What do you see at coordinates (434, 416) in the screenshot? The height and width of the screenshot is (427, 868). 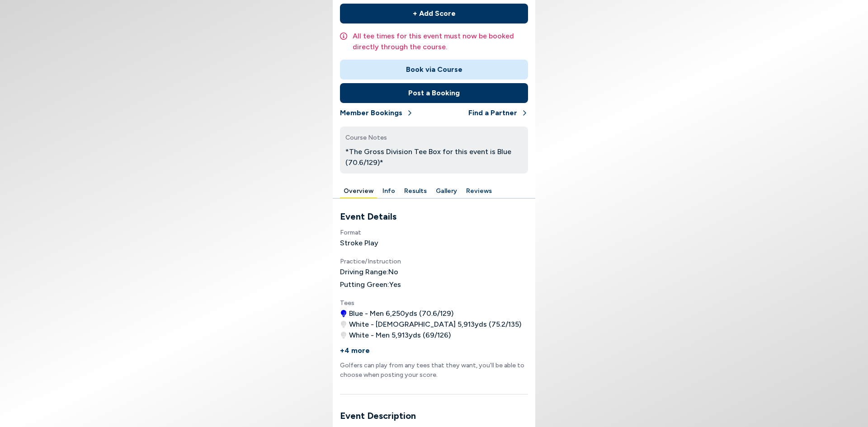 I see `h3: Event Description` at bounding box center [434, 416].